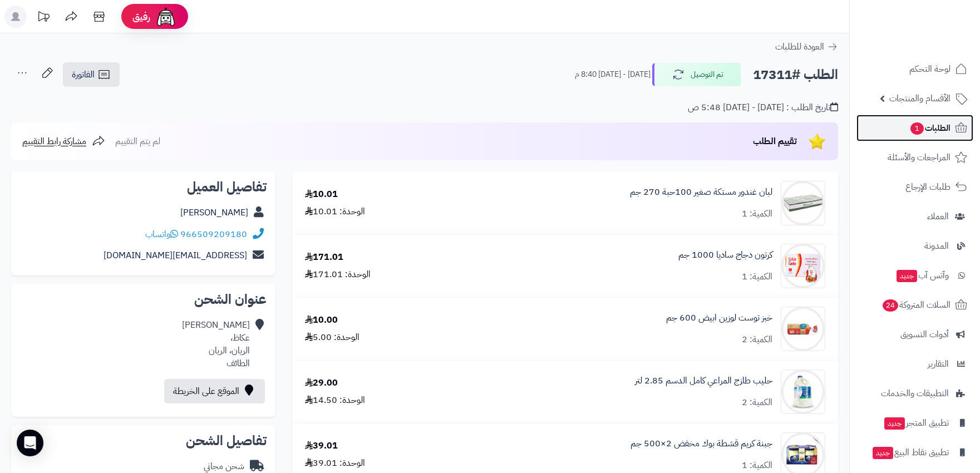  I want to click on a: 966509209180, so click(213, 234).